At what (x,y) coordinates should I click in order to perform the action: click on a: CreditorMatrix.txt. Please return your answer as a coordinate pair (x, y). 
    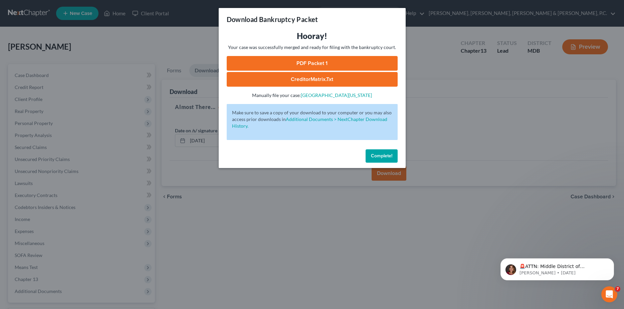
    Looking at the image, I should click on (312, 79).